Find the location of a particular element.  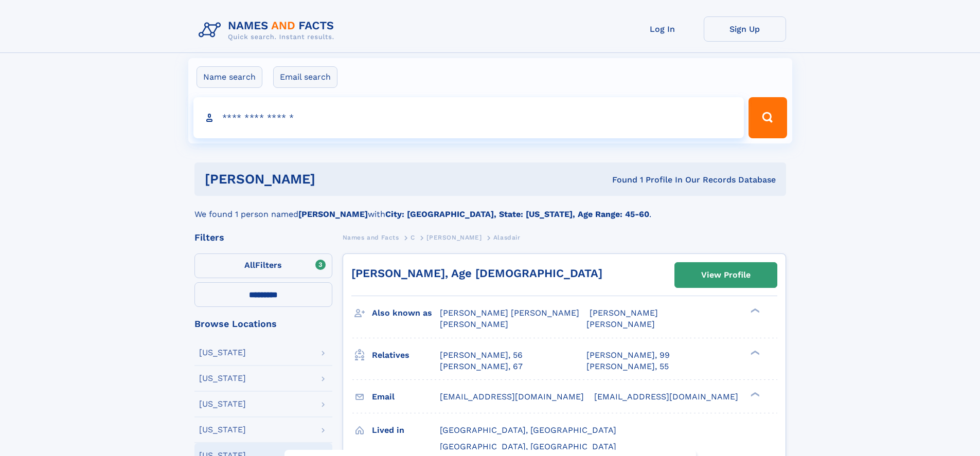

label: Filters is located at coordinates (263, 266).